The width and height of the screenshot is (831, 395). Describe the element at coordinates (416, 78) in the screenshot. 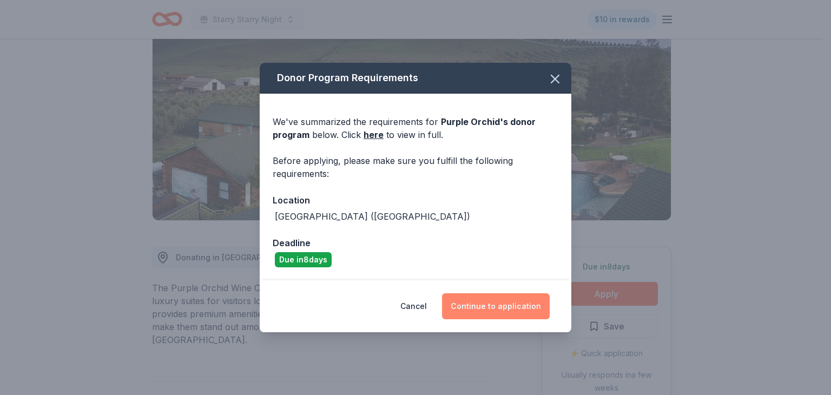

I see `div: Donor Program Requirements` at that location.